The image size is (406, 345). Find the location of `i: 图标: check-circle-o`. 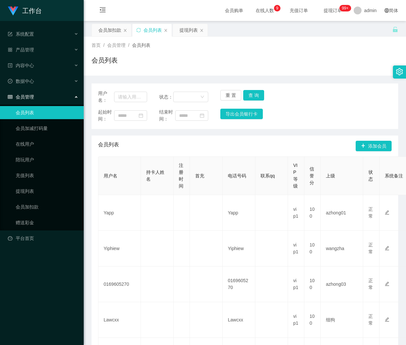

i: 图标: check-circle-o is located at coordinates (10, 81).